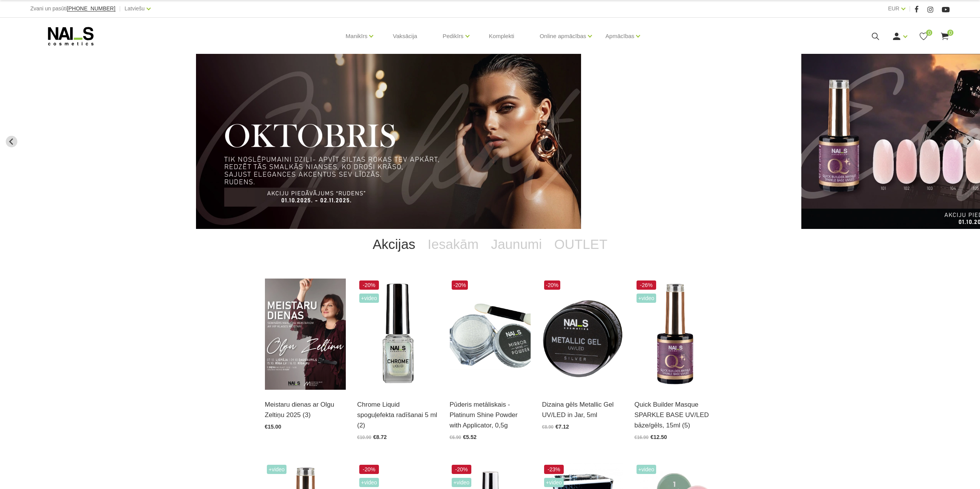 The height and width of the screenshot is (489, 980). Describe the element at coordinates (581, 244) in the screenshot. I see `a: OUTLET` at that location.